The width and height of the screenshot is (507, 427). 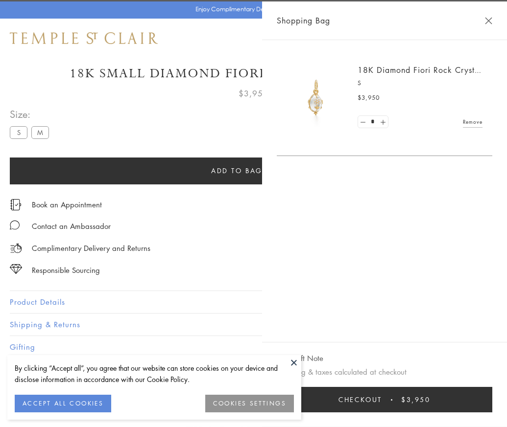 I want to click on div: Contact an Ambassador, so click(x=71, y=226).